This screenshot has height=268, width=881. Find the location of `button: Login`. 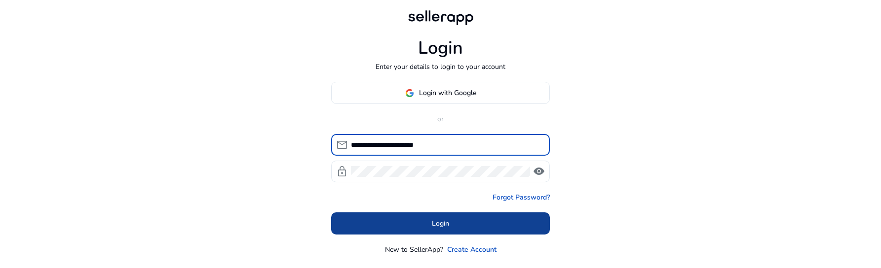

button: Login is located at coordinates (440, 223).